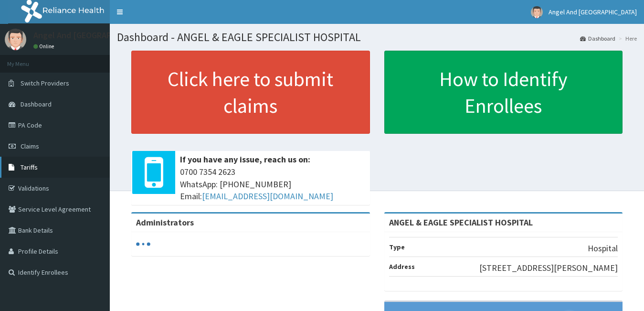  I want to click on span: Dashboard, so click(36, 104).